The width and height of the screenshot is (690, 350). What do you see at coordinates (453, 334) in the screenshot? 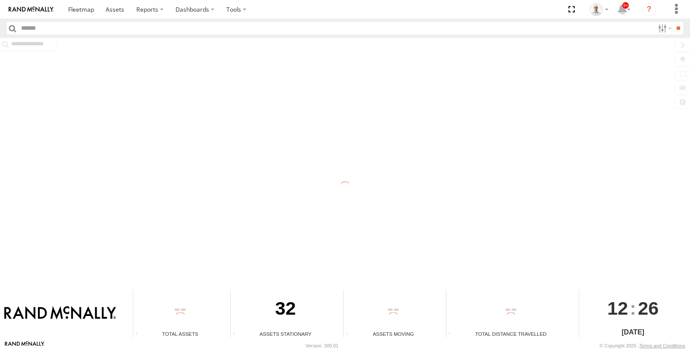
I see `div: Total distance travelled by all assets within specified date range and applied filters` at bounding box center [453, 334].